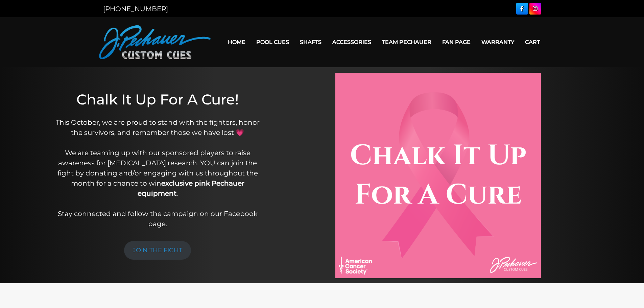 The image size is (644, 308). I want to click on a: Home, so click(237, 42).